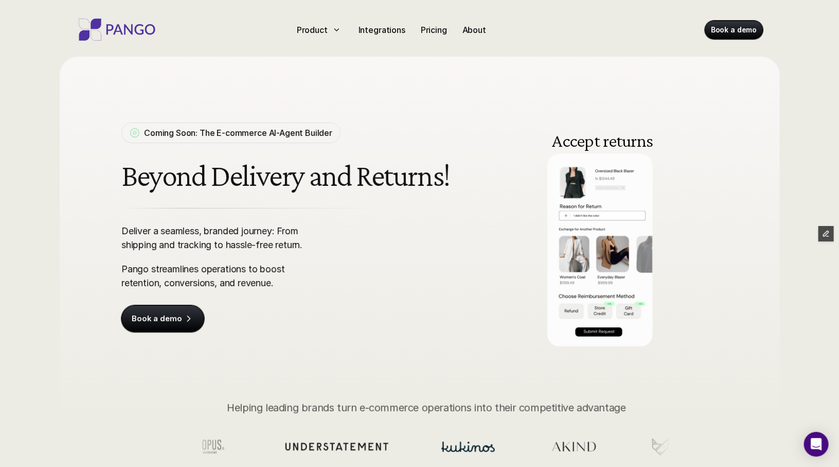  What do you see at coordinates (603, 140) in the screenshot?
I see `h3: Accept returns` at bounding box center [603, 140].